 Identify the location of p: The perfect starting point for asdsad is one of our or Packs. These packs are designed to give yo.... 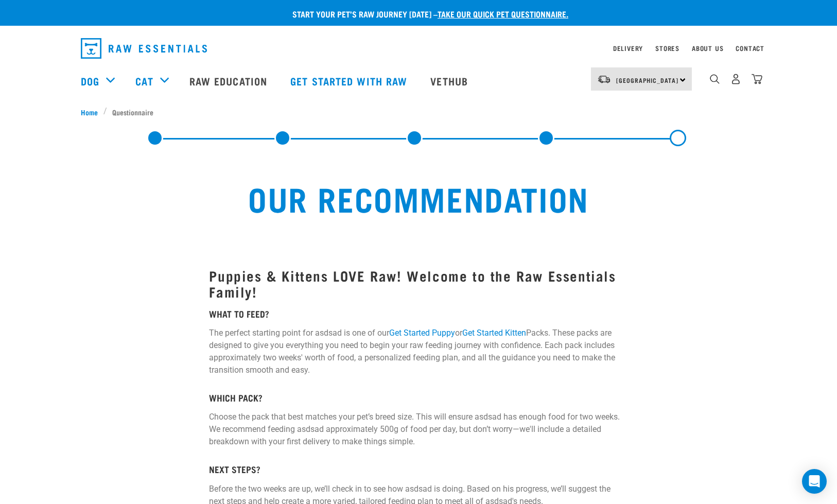
(418, 351).